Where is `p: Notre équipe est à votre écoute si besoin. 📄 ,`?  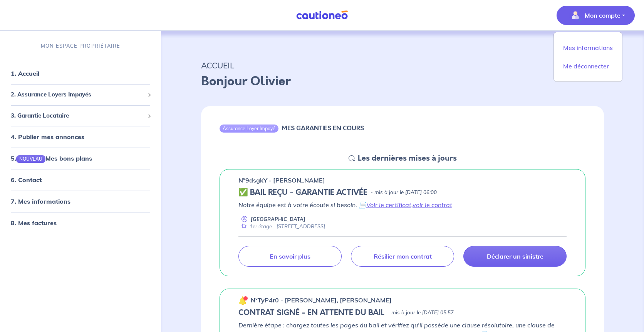 p: Notre équipe est à votre écoute si besoin. 📄 , is located at coordinates (402, 205).